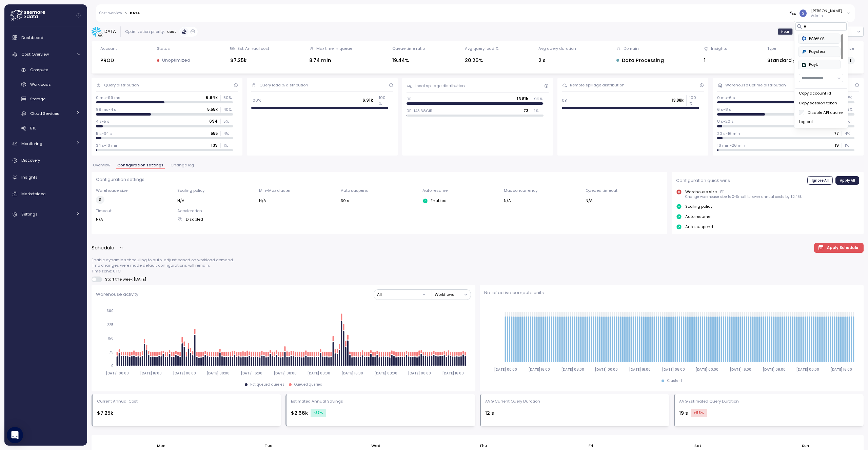  Describe the element at coordinates (108, 98) in the screenshot. I see `p: 0 ms-99 ms` at that location.